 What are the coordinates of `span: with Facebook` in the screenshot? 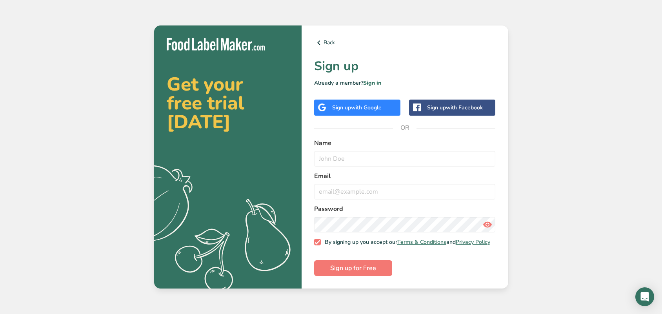 It's located at (465, 108).